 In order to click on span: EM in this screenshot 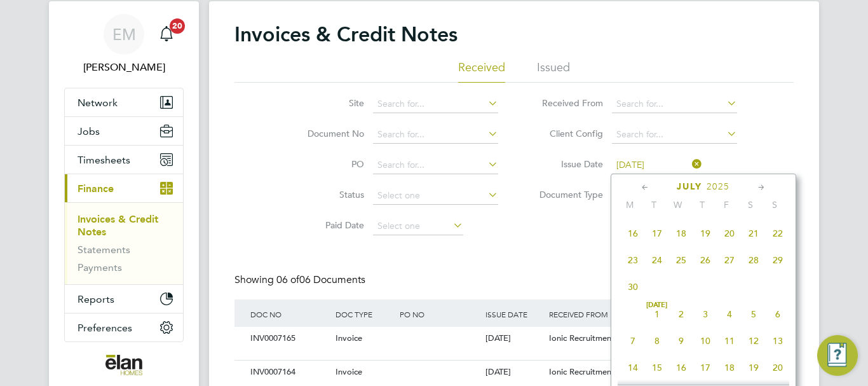, I will do `click(124, 34)`.